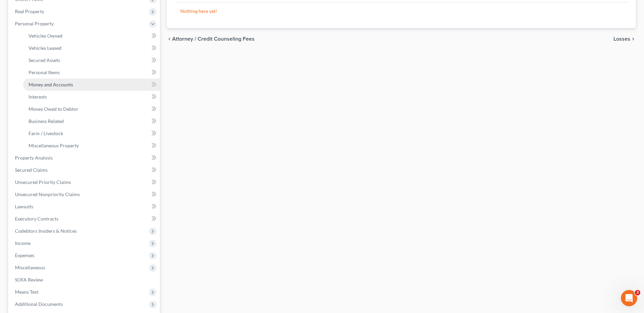  I want to click on span: Expenses, so click(24, 256).